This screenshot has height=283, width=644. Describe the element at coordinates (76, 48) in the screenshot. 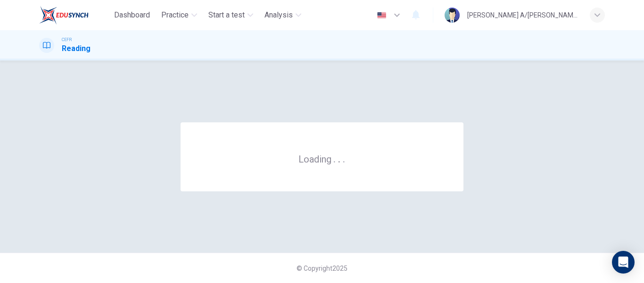

I see `h1: Reading` at that location.